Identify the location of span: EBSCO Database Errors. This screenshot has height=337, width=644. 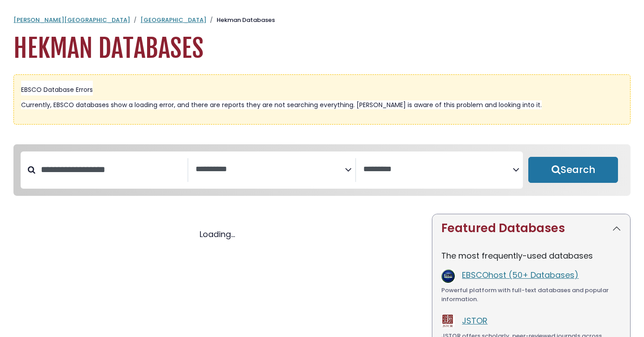
(57, 89).